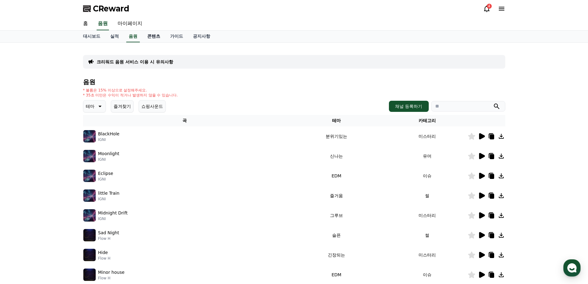 This screenshot has width=588, height=284. Describe the element at coordinates (135, 62) in the screenshot. I see `p: 크리워드 음원 서비스 이용 시 유의사항` at that location.